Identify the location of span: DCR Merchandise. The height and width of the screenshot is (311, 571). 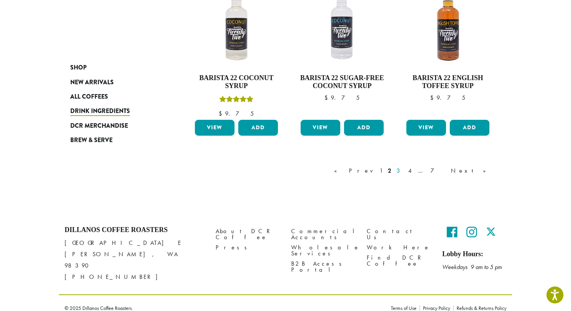
(99, 126).